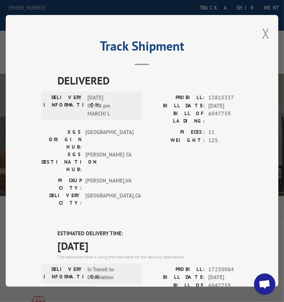  What do you see at coordinates (177, 132) in the screenshot?
I see `label: PIECES:` at bounding box center [177, 132].